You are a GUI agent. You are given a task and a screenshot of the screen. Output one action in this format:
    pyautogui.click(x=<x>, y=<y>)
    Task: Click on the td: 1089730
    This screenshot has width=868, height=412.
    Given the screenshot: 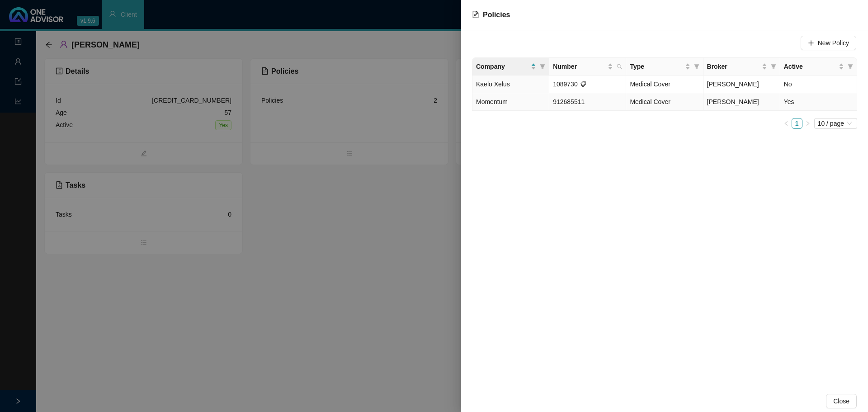 What is the action you would take?
    pyautogui.click(x=588, y=84)
    